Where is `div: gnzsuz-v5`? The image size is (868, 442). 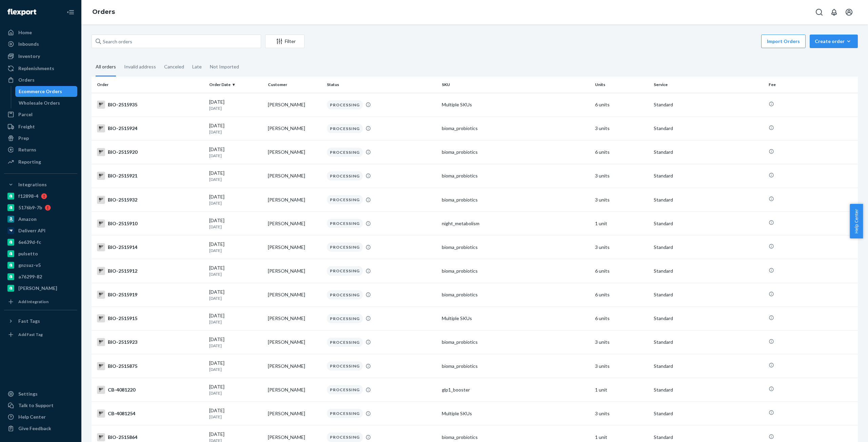 div: gnzsuz-v5 is located at coordinates (29, 266).